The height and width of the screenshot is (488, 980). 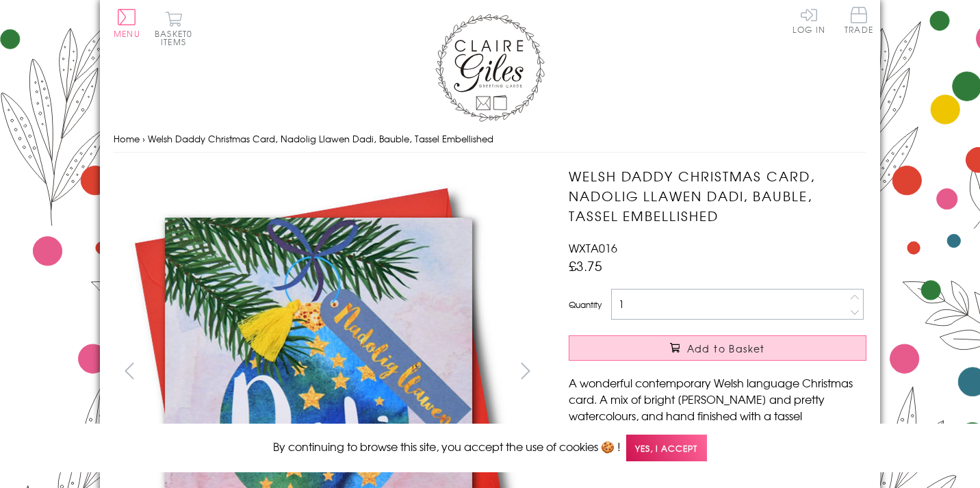 I want to click on button: prev, so click(x=129, y=370).